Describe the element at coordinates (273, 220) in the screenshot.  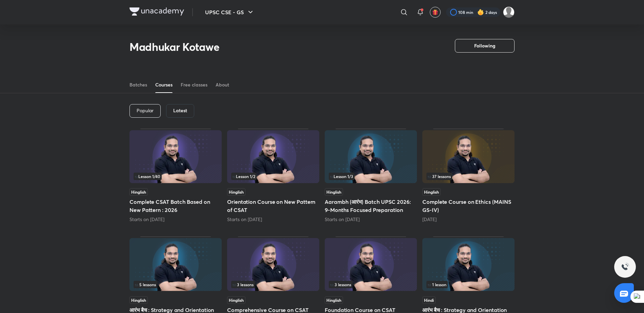
I see `div: Starts on Sept 1` at that location.